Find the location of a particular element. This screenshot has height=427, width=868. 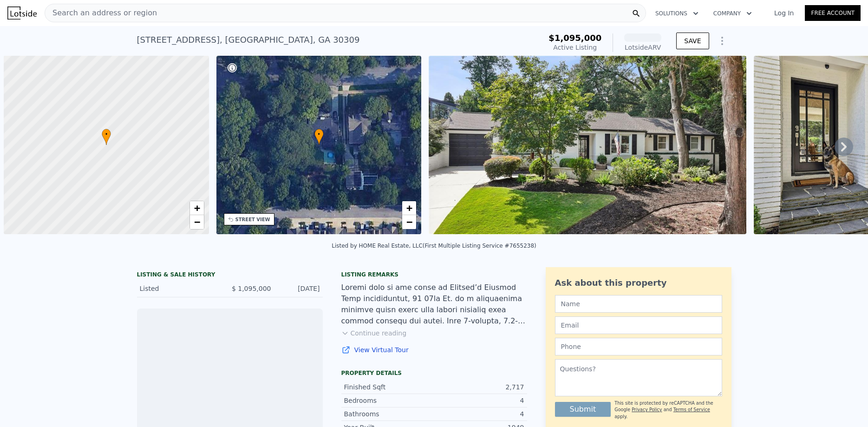

div: Lotside ARV is located at coordinates (642, 48).